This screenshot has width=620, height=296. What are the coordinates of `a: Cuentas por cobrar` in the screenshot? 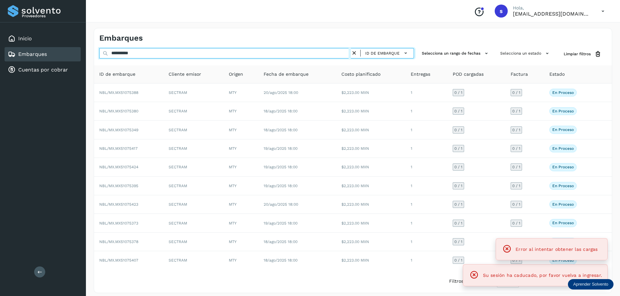 It's located at (43, 70).